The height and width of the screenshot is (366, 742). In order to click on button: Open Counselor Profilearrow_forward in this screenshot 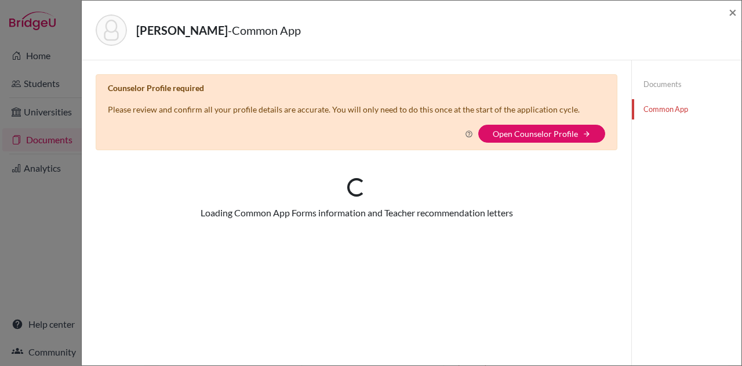, I will do `click(541, 133)`.